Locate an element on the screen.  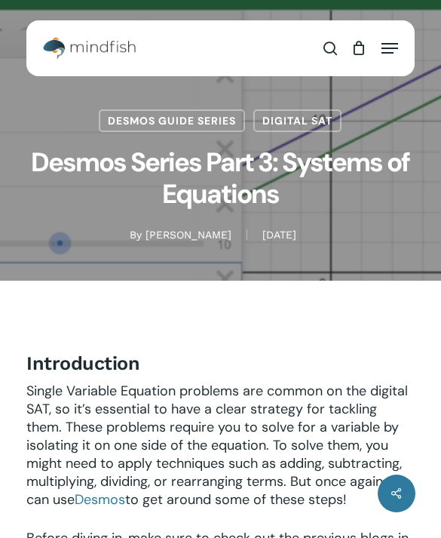
b: Introduction is located at coordinates (83, 363).